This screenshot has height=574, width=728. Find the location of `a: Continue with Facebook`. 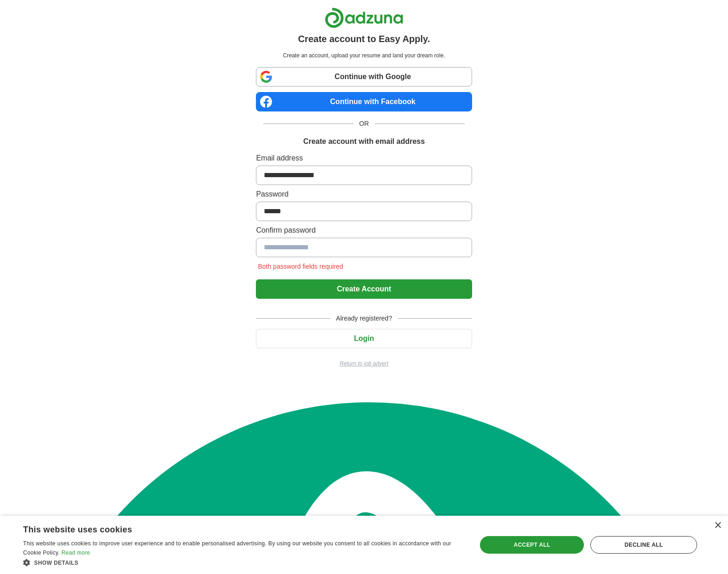

a: Continue with Facebook is located at coordinates (364, 102).